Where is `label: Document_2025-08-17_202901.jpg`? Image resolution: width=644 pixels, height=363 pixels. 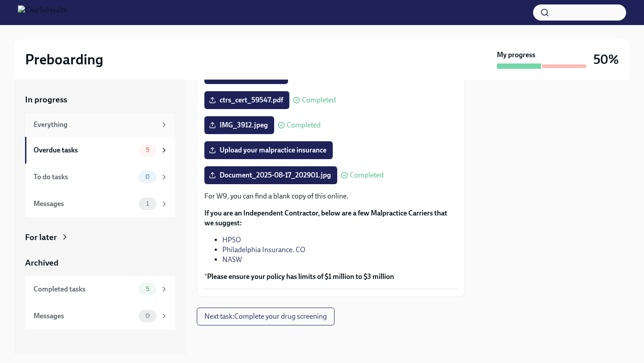
label: Document_2025-08-17_202901.jpg is located at coordinates (271, 175).